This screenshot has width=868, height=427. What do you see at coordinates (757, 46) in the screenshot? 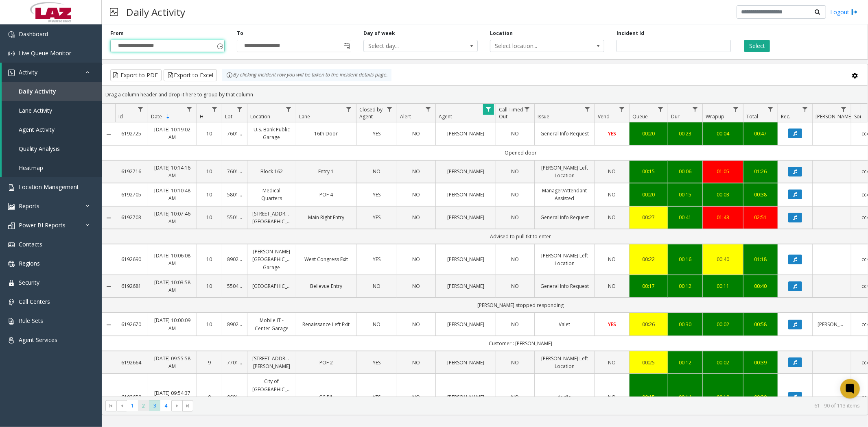
I see `button: Select` at bounding box center [757, 46].